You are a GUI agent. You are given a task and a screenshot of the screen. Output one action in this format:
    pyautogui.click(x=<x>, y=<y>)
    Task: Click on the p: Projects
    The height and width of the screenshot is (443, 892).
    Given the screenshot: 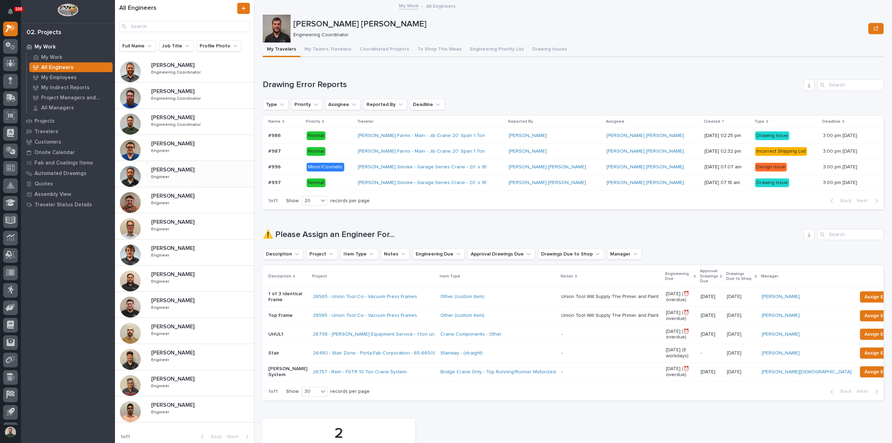 What is the action you would take?
    pyautogui.click(x=45, y=121)
    